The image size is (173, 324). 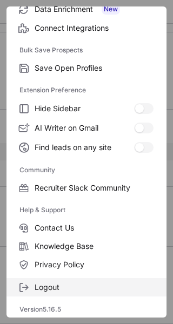 I want to click on span: Logout, so click(x=94, y=287).